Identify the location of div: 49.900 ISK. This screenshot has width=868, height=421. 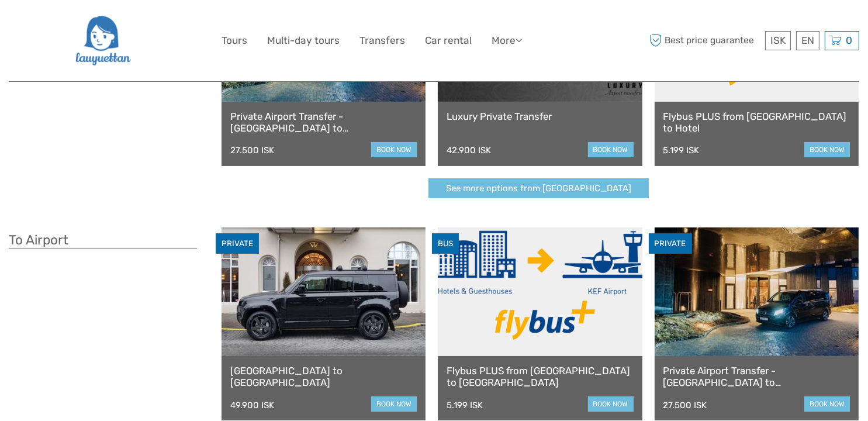
(252, 405).